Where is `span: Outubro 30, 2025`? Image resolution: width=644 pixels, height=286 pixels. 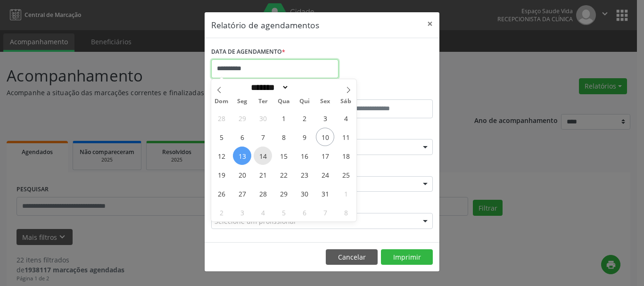
span: Outubro 30, 2025 is located at coordinates (304, 193).